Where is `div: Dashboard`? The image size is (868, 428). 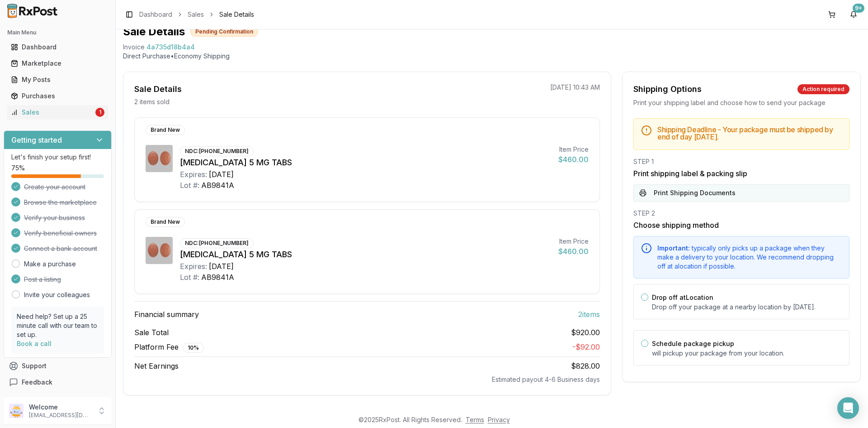
div: Dashboard is located at coordinates (57, 47).